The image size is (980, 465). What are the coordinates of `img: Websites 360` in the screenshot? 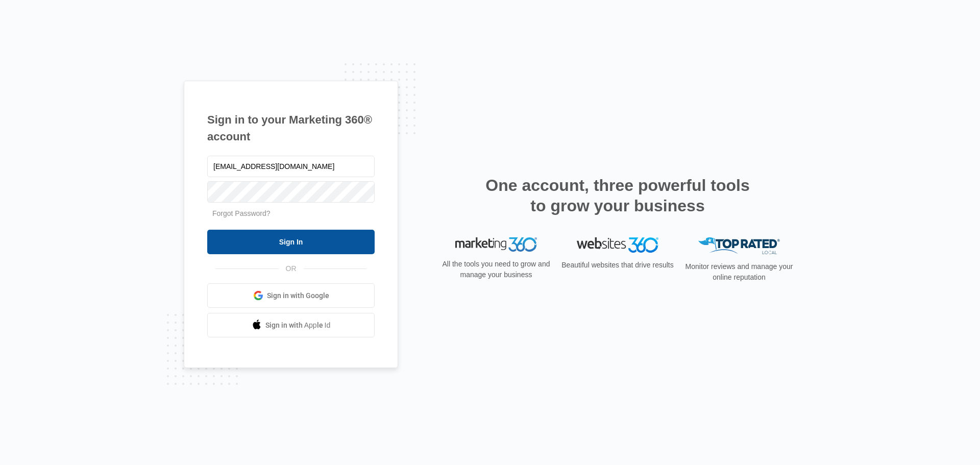 It's located at (617, 245).